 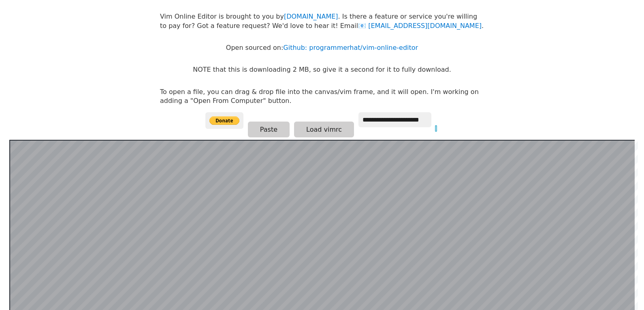 I want to click on p: To open a file, you can drag & drop file into the canvas/vim frame, and it will open. I'm working..., so click(x=322, y=96).